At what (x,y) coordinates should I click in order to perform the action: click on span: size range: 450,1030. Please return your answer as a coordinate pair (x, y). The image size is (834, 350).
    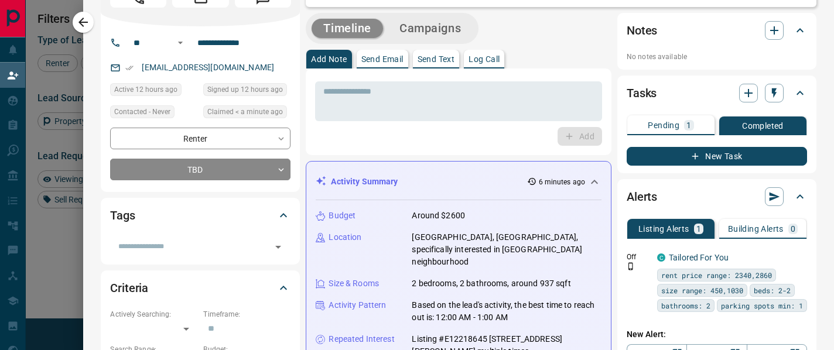
    Looking at the image, I should click on (702, 291).